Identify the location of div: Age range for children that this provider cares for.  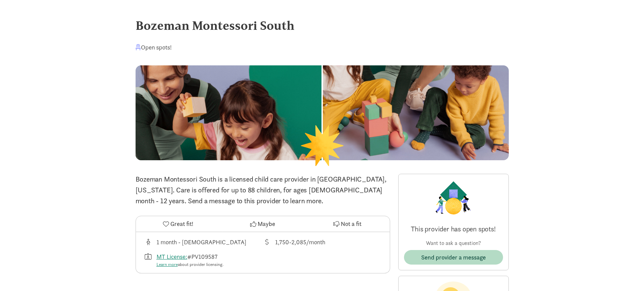
(204, 242).